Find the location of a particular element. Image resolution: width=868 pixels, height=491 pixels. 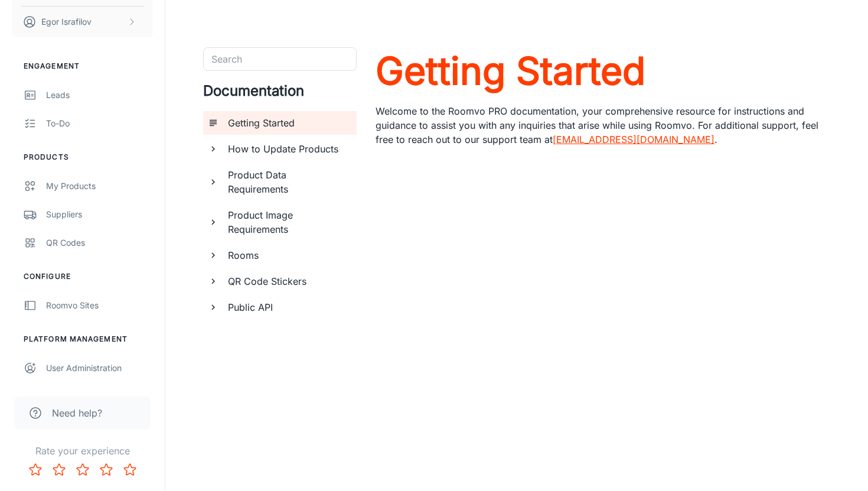

h1: Getting Started is located at coordinates (603, 71).